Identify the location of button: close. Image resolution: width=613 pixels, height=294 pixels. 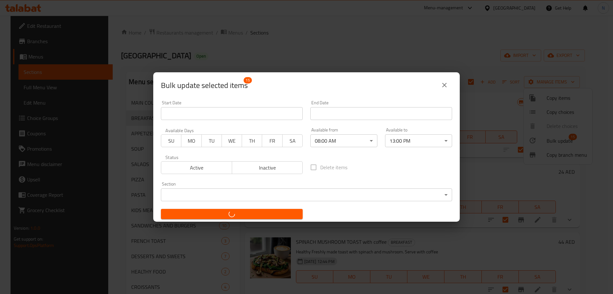
(445, 85).